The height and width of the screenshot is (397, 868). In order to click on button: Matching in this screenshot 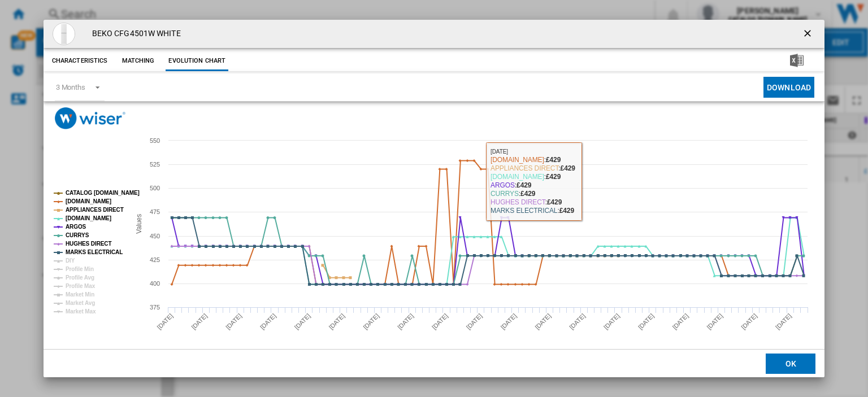, I will do `click(138, 61)`.